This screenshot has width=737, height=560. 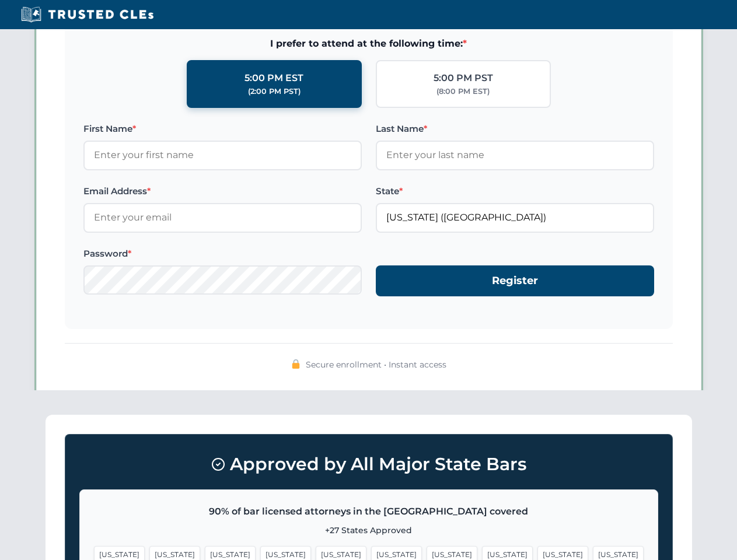 What do you see at coordinates (515, 192) in the screenshot?
I see `label: State` at bounding box center [515, 192].